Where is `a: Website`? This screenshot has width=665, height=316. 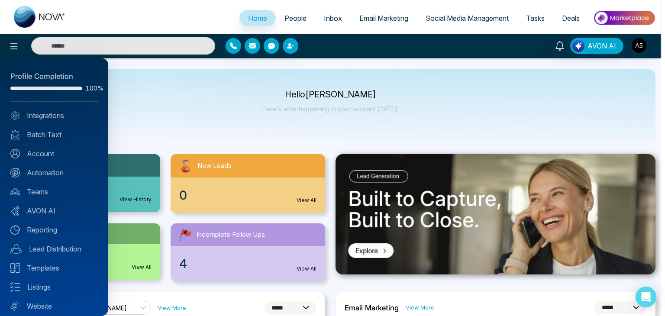
a: Website is located at coordinates (54, 306).